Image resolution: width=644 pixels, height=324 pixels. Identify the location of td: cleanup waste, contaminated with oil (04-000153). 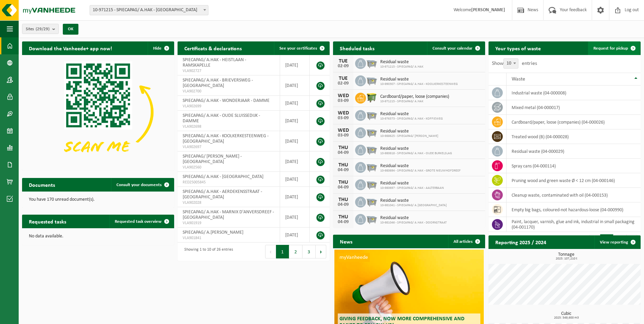
(573, 195).